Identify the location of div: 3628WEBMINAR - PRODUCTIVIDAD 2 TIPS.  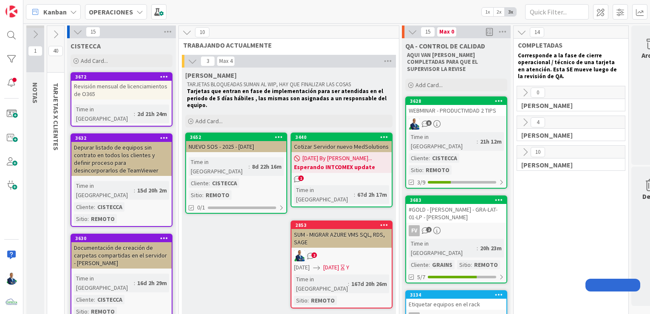
(456, 107).